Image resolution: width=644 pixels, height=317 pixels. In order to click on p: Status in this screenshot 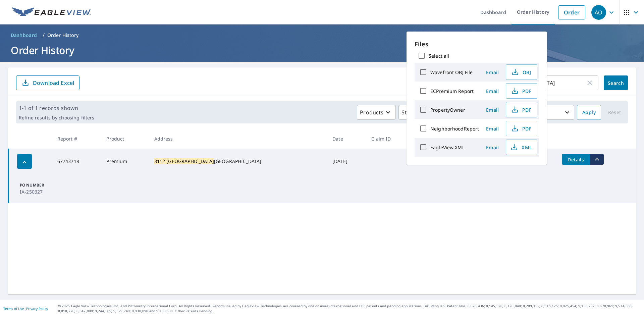, I will do `click(410, 112)`.